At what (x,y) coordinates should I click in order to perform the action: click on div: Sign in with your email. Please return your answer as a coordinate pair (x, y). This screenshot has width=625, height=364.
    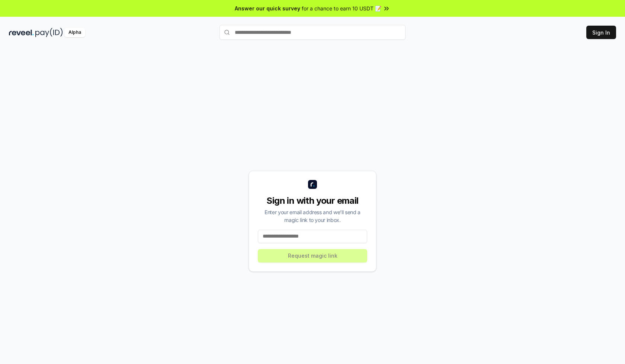
    Looking at the image, I should click on (312, 201).